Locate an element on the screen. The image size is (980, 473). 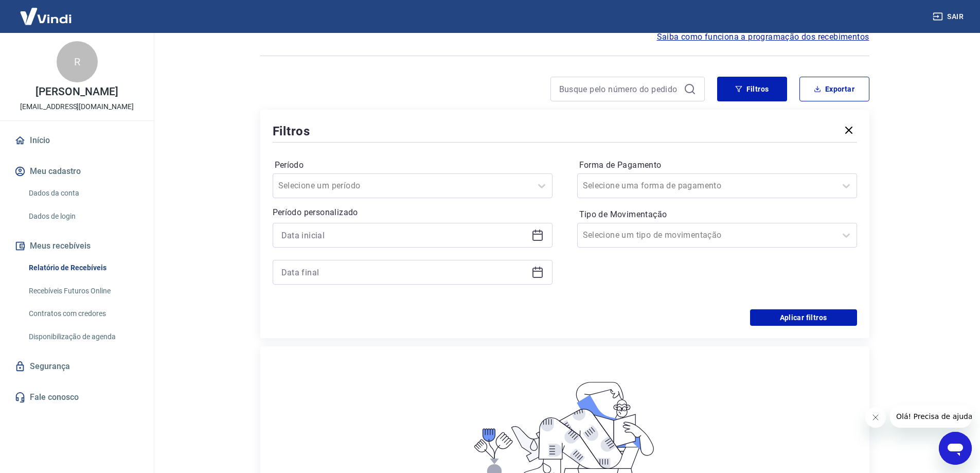
a: Contratos com credores is located at coordinates (83, 314).